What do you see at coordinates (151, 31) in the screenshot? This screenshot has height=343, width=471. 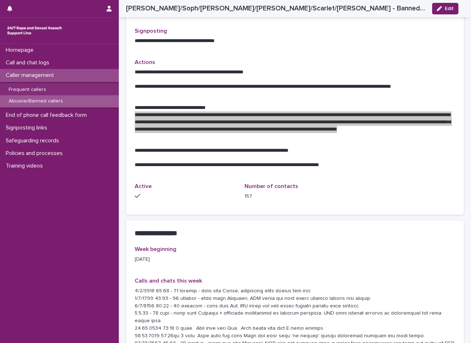 I see `span: Signposting` at bounding box center [151, 31].